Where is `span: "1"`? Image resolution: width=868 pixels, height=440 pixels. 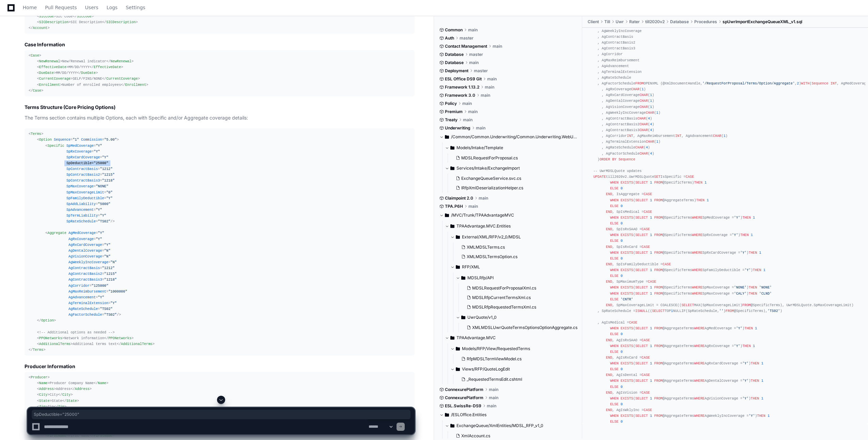 span: "1" is located at coordinates (76, 139).